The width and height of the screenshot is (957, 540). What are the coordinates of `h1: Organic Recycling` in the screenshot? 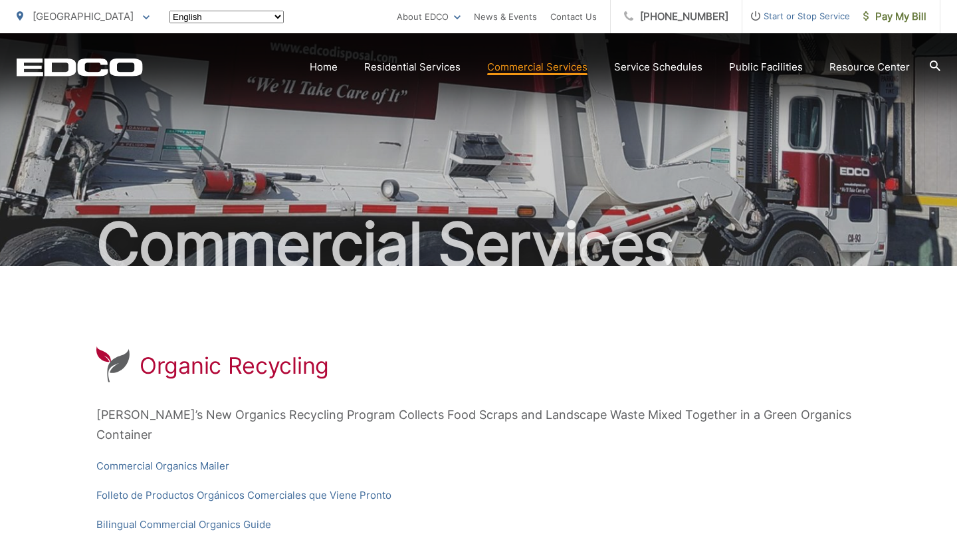 It's located at (234, 366).